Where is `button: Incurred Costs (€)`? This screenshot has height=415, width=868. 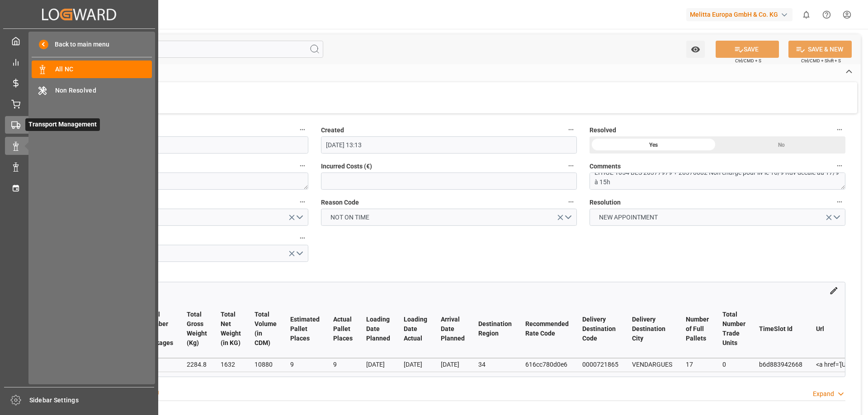 button: Incurred Costs (€) is located at coordinates (571, 165).